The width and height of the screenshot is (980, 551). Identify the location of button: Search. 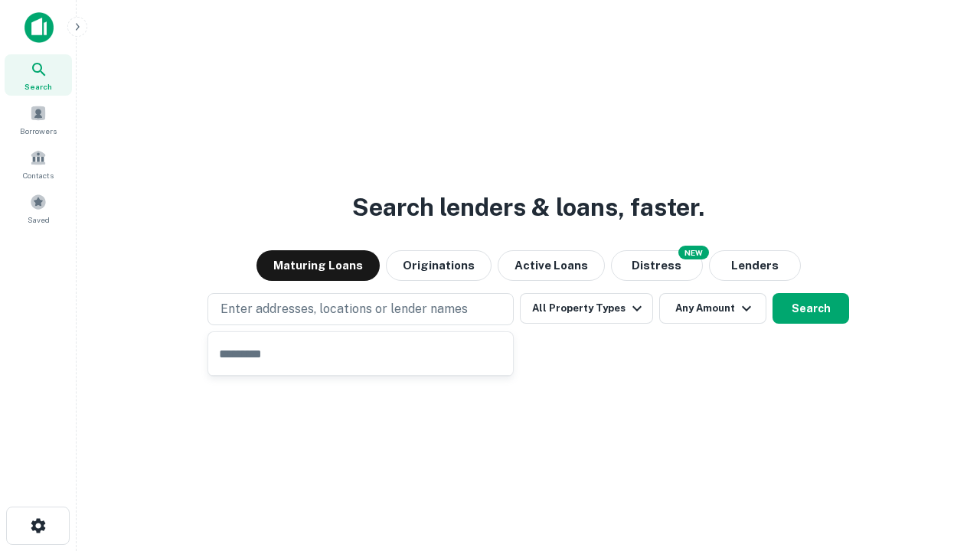
(811, 309).